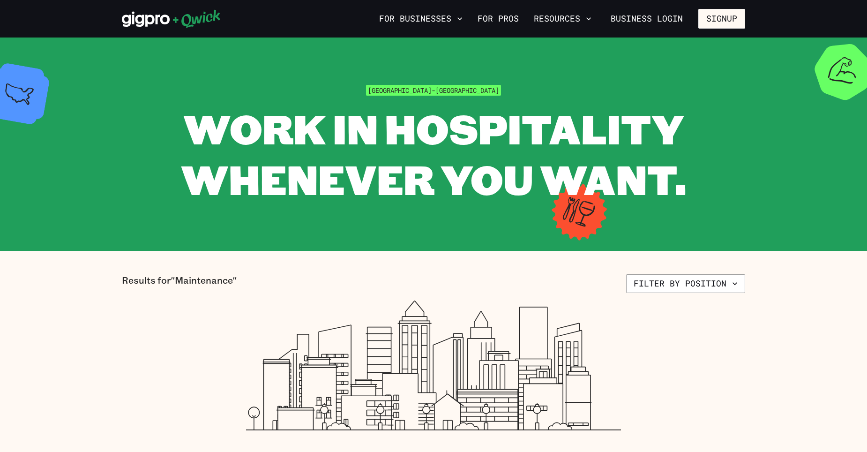 This screenshot has height=452, width=867. I want to click on button: Resources, so click(562, 19).